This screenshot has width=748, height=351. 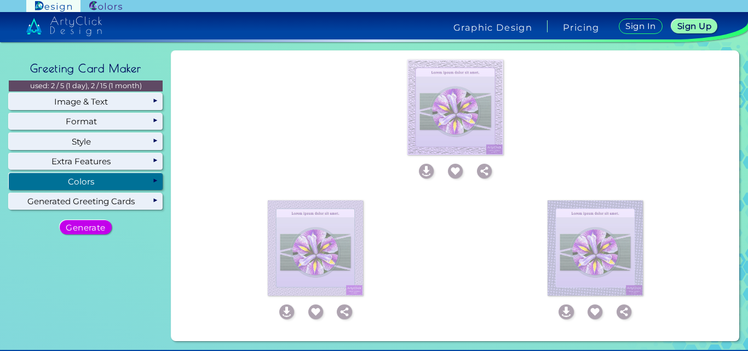 What do you see at coordinates (493, 27) in the screenshot?
I see `h4: Graphic Design` at bounding box center [493, 27].